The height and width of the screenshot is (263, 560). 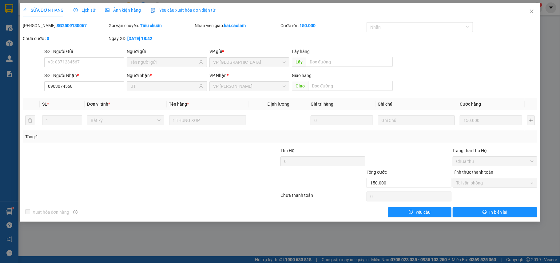 What do you see at coordinates (151, 26) in the screenshot?
I see `b: Tiêu chuẩn` at bounding box center [151, 26].